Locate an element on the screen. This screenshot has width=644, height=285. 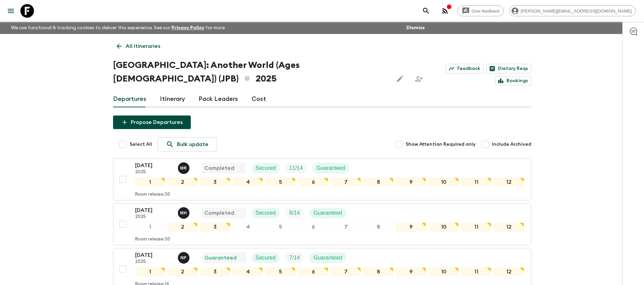
a: Bulk update is located at coordinates (187, 144).